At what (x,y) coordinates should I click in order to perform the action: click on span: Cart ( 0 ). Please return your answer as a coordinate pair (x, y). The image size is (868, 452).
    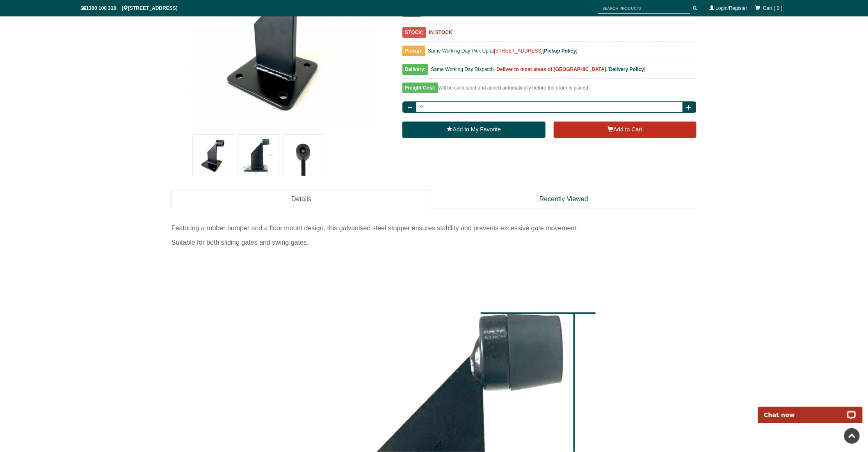
    Looking at the image, I should click on (773, 8).